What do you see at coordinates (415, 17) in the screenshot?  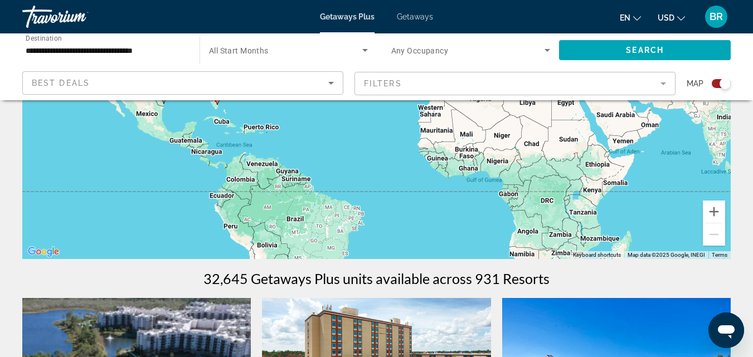 I see `span: Getaways` at bounding box center [415, 17].